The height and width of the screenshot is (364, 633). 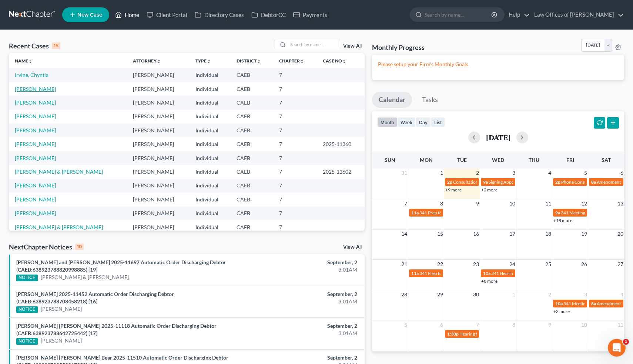 I want to click on a: View All, so click(x=352, y=247).